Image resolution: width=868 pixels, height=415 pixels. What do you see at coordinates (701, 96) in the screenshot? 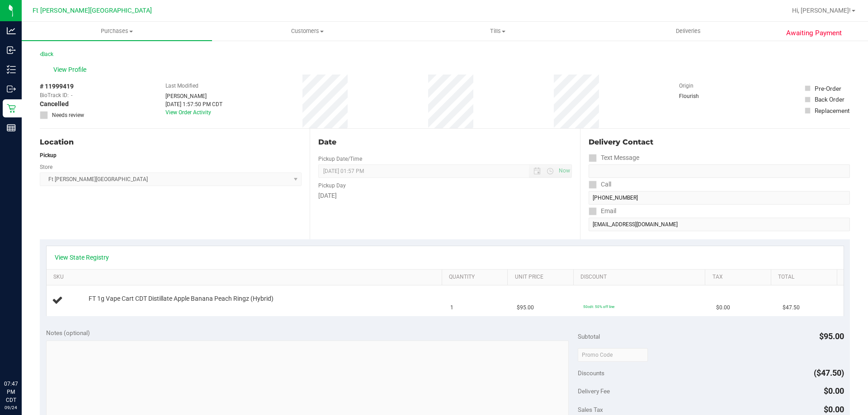
I see `div: Flourish` at bounding box center [701, 96].